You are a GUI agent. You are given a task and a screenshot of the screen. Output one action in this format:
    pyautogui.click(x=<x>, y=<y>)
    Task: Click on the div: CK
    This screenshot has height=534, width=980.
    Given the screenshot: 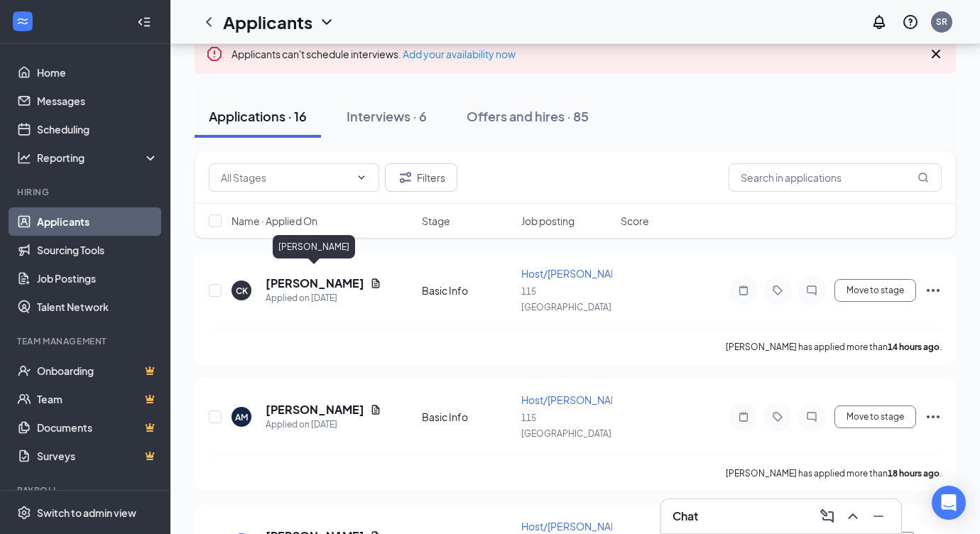 What is the action you would take?
    pyautogui.click(x=241, y=291)
    